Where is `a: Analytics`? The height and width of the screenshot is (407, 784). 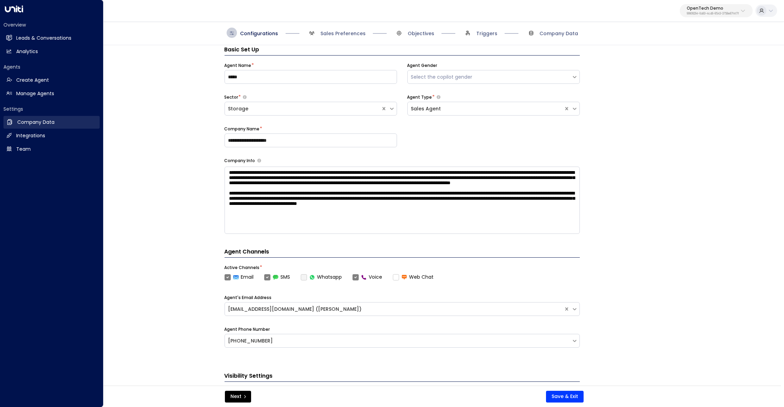 a: Analytics is located at coordinates (51, 51).